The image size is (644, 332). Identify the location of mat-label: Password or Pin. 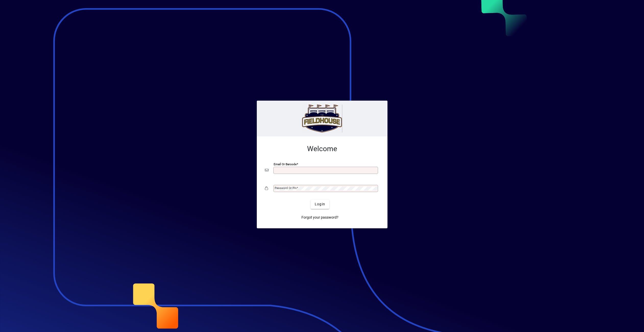
(285, 188).